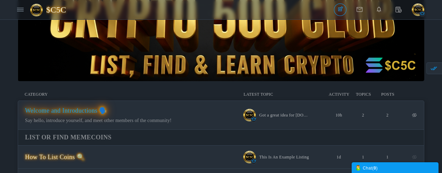 This screenshot has width=442, height=173. What do you see at coordinates (363, 94) in the screenshot?
I see `li: Topics` at bounding box center [363, 94].